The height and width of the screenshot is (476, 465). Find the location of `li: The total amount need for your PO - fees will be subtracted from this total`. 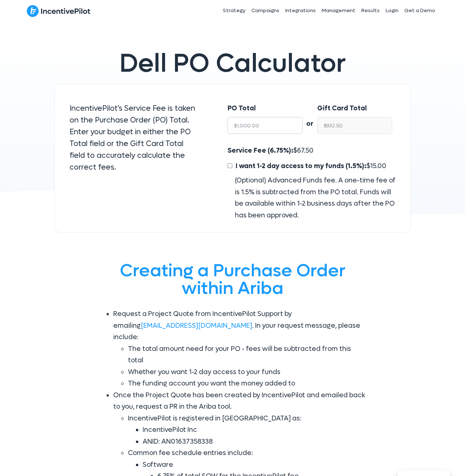

li: The total amount need for your PO - fees will be subtracted from this total is located at coordinates (247, 354).